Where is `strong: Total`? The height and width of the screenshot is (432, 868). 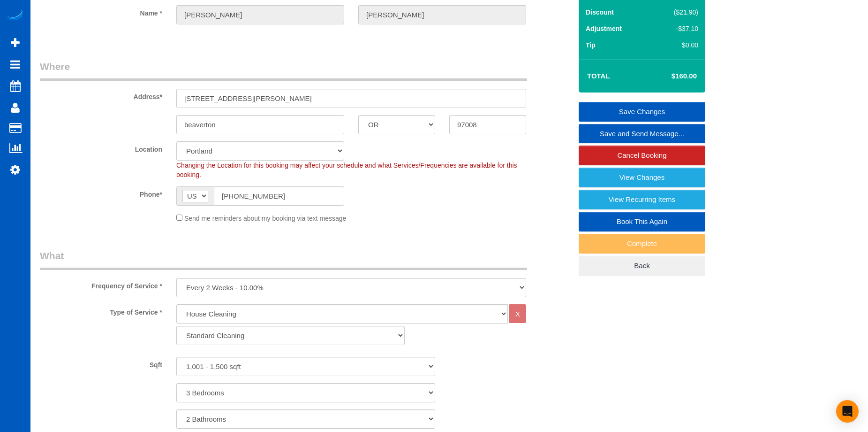
strong: Total is located at coordinates (599, 75).